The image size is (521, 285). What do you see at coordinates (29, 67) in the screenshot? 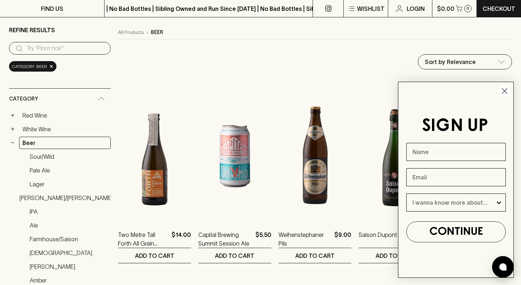
I see `span: Category: beer` at bounding box center [29, 67].